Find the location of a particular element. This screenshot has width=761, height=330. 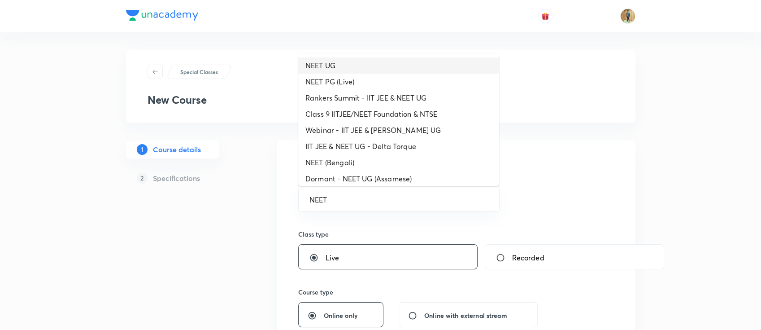

li: NEET UG is located at coordinates (399, 65).